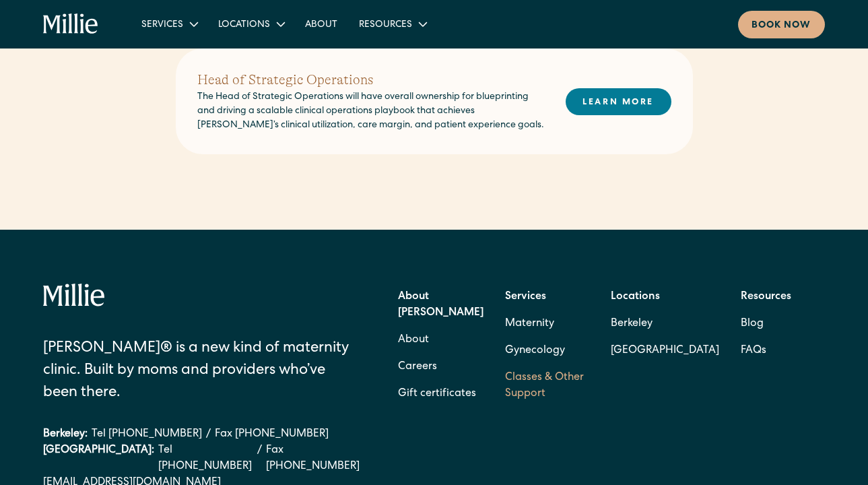 The image size is (868, 485). I want to click on a: LEARN MORE, so click(618, 101).